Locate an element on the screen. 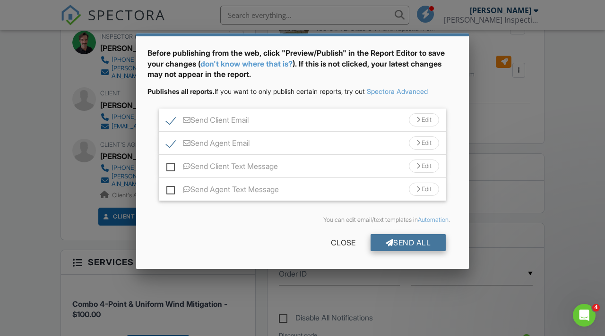  label: Send Client Text Message is located at coordinates (222, 168).